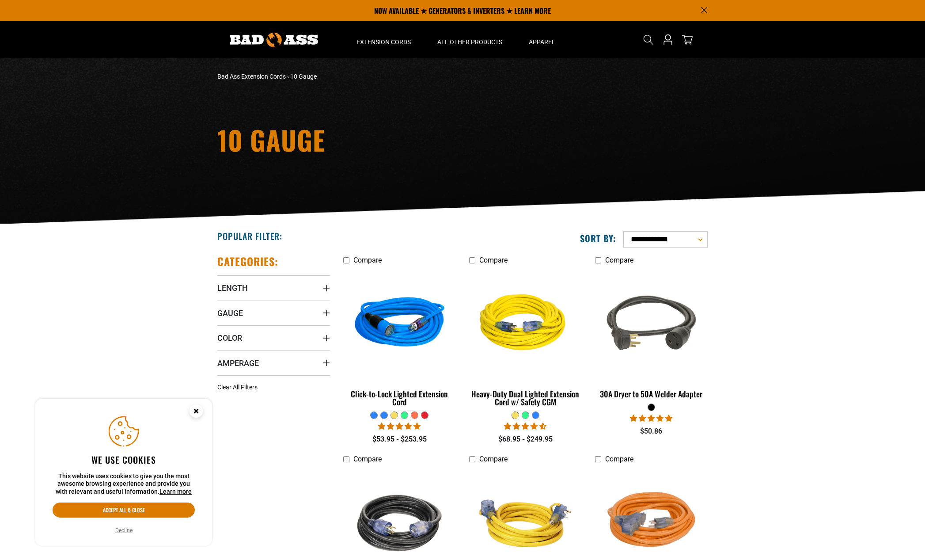  I want to click on img: blue, so click(400, 324).